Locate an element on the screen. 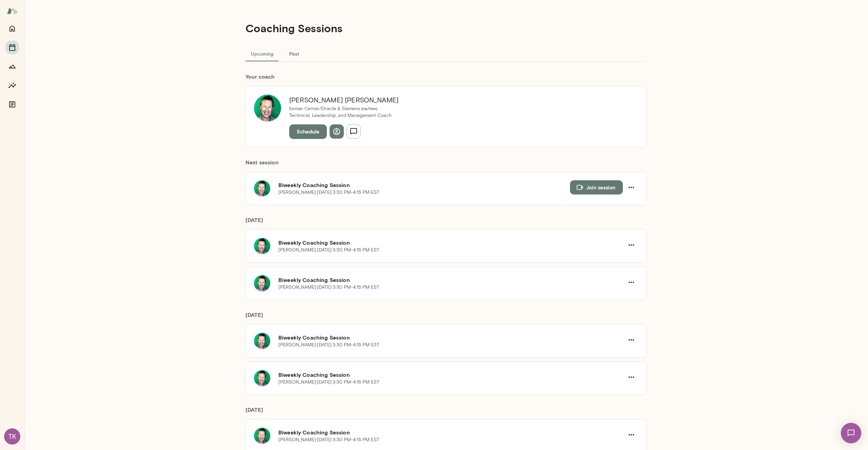 The height and width of the screenshot is (450, 868). div: TK is located at coordinates (12, 437).